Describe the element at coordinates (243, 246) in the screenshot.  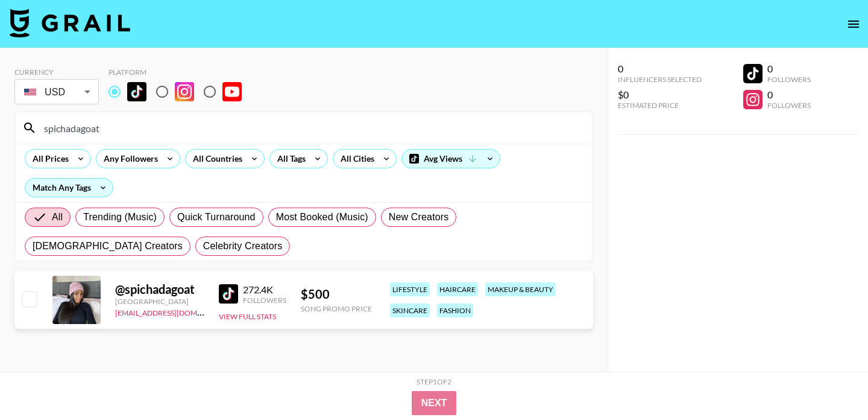
I see `span: Celebrity Creators` at that location.